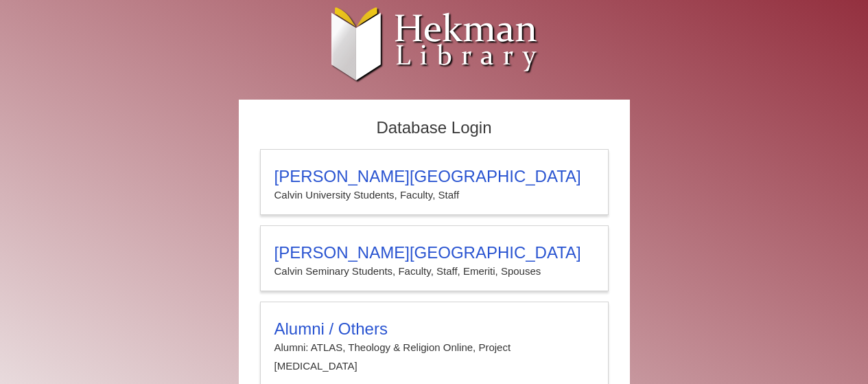 Image resolution: width=868 pixels, height=384 pixels. I want to click on p: Calvin University Students, Faculty, Staff, so click(434, 195).